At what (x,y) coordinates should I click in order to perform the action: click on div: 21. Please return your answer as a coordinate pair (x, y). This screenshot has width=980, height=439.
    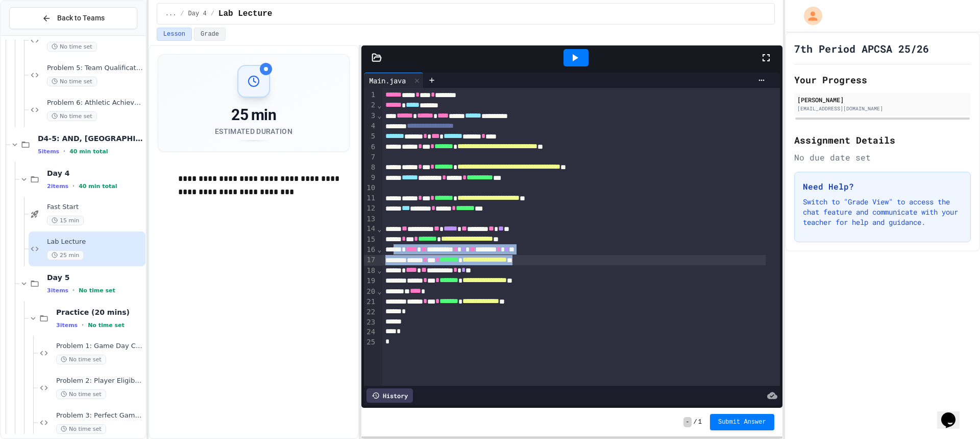
    Looking at the image, I should click on (370, 302).